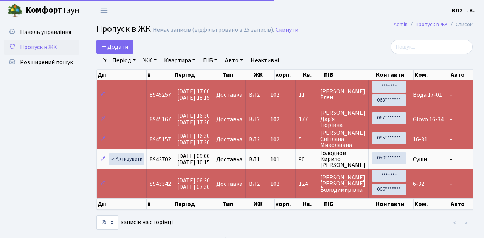 Image resolution: width=484 pixels, height=238 pixels. I want to click on a: Admin, so click(400, 24).